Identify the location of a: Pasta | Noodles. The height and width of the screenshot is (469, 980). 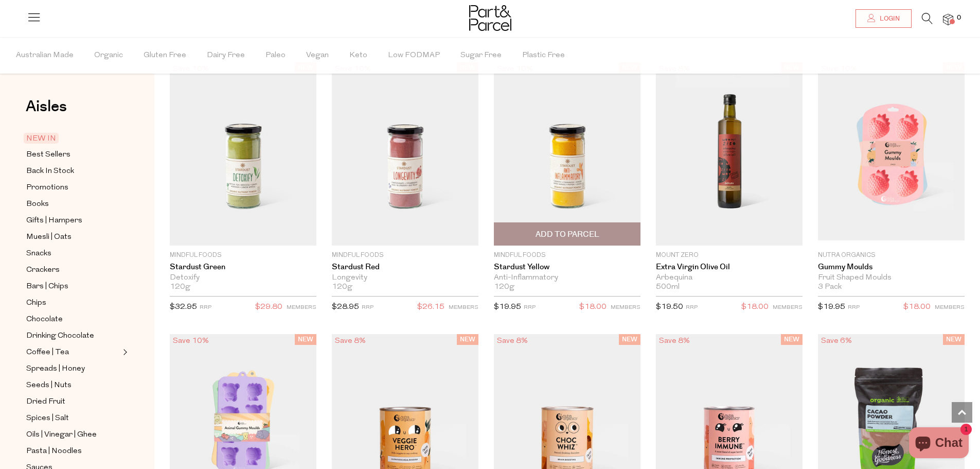
(73, 451).